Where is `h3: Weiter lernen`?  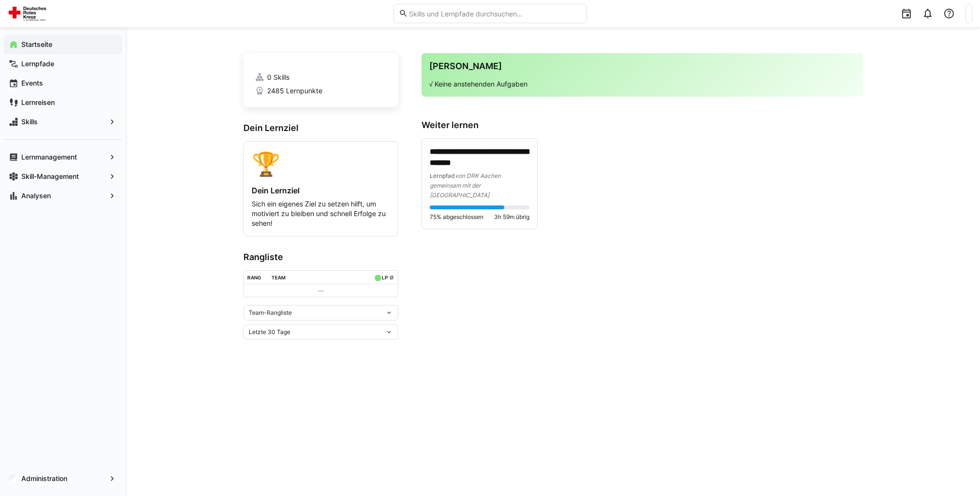 h3: Weiter lernen is located at coordinates (642, 125).